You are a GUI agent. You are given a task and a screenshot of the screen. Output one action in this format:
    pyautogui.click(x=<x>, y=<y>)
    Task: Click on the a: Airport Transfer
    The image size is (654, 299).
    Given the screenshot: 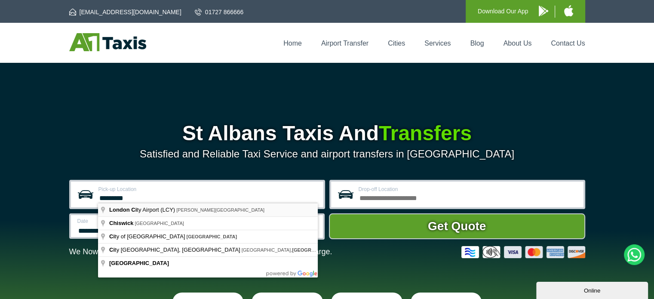 What is the action you would take?
    pyautogui.click(x=345, y=43)
    